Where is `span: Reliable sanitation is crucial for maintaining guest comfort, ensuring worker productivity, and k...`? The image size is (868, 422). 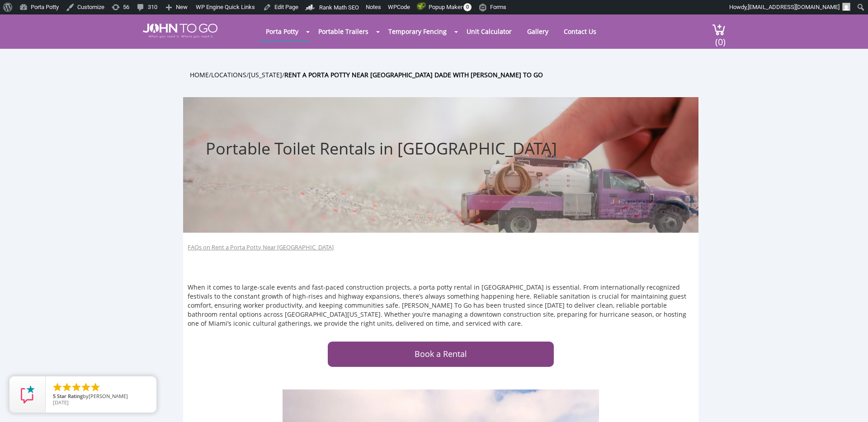 span: Reliable sanitation is crucial for maintaining guest comfort, ensuring worker productivity, and k... is located at coordinates (437, 305).